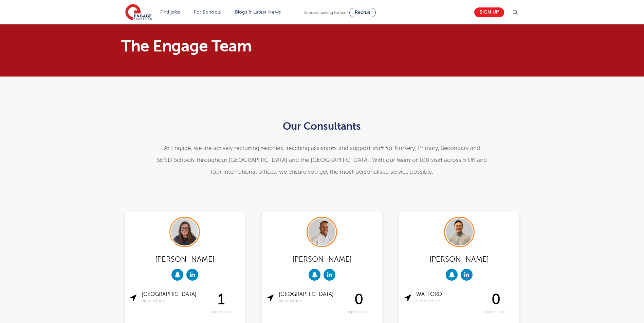  Describe the element at coordinates (138, 13) in the screenshot. I see `img: Engage Education` at that location.